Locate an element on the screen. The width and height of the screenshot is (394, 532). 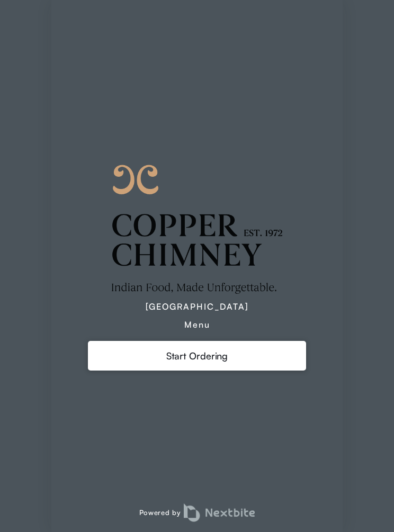
div: Menu is located at coordinates (197, 325).